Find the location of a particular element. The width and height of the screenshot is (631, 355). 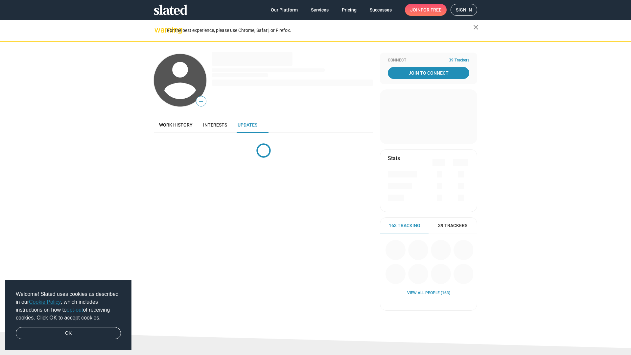

mat-icon: warning is located at coordinates (158, 30).